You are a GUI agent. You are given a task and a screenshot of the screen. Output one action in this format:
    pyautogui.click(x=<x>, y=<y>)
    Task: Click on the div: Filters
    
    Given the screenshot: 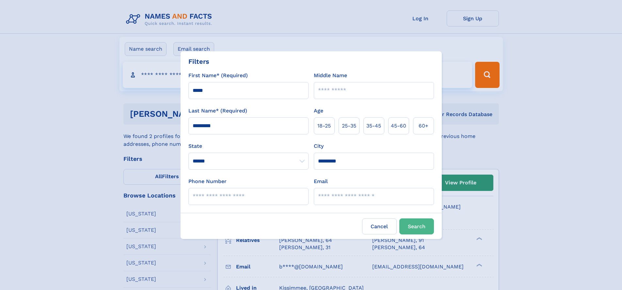 What is the action you would take?
    pyautogui.click(x=199, y=61)
    